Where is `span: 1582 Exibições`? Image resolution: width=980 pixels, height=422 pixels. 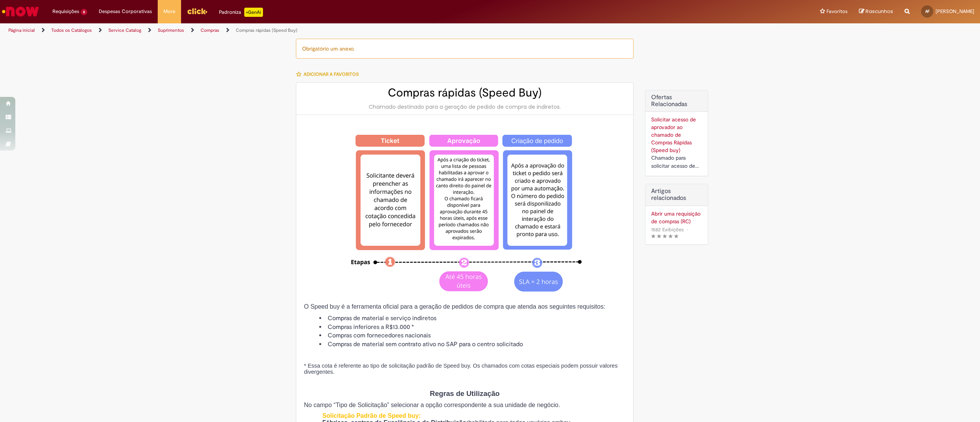
span: 1582 Exibições is located at coordinates (667, 229).